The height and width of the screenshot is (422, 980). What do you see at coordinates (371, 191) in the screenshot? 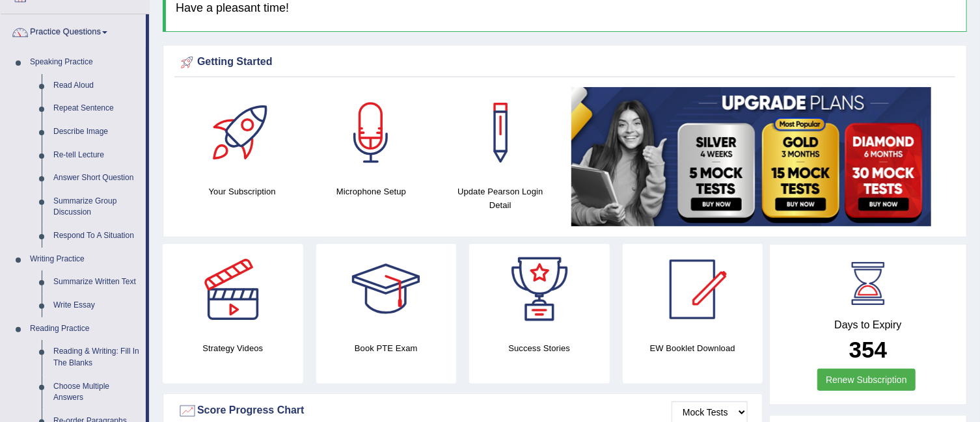
I see `h4: Microphone Setup` at bounding box center [371, 191].